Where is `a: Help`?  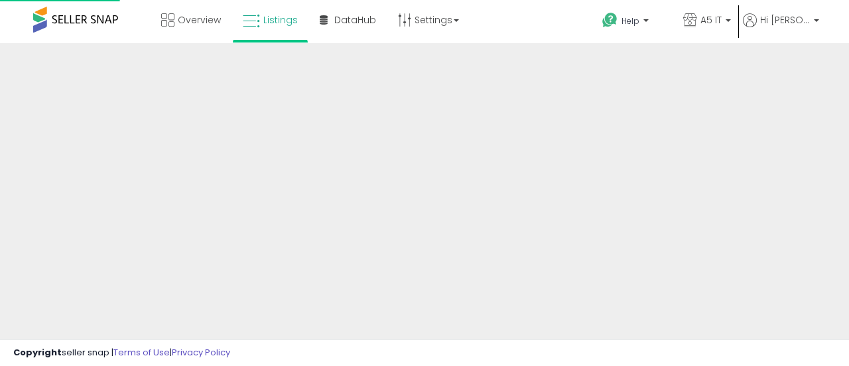 a: Help is located at coordinates (632, 23).